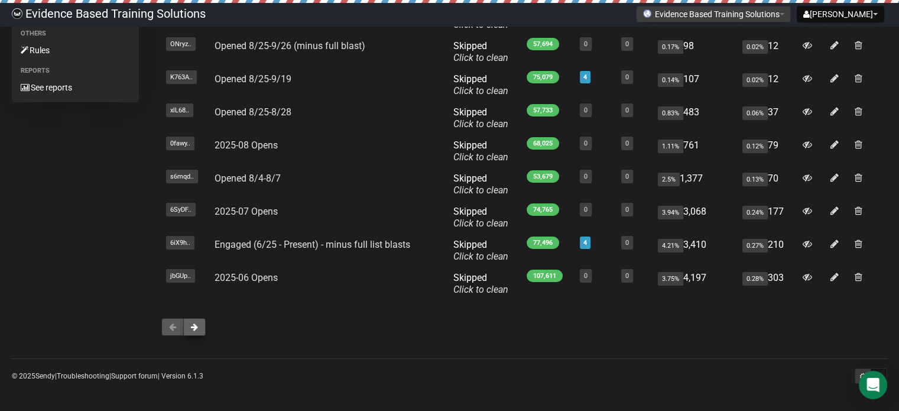 This screenshot has height=411, width=899. What do you see at coordinates (695, 184) in the screenshot?
I see `td: 1,377` at bounding box center [695, 184].